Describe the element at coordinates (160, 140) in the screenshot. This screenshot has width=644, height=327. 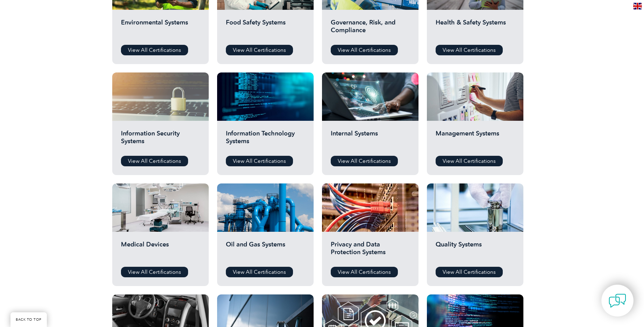
I see `h2: Information Security Systems` at that location.